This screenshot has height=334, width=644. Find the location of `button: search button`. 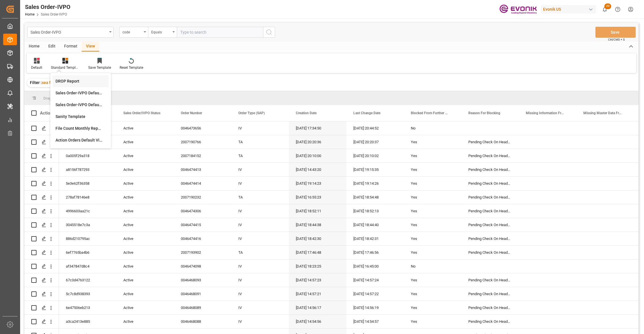

button: search button is located at coordinates (269, 32).